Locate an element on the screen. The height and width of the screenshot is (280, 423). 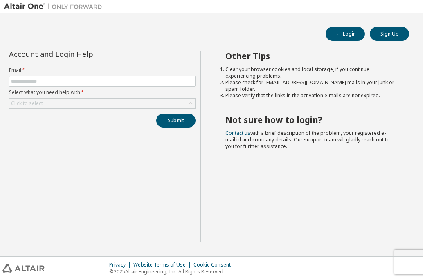
button: Sign Up is located at coordinates (389, 34).